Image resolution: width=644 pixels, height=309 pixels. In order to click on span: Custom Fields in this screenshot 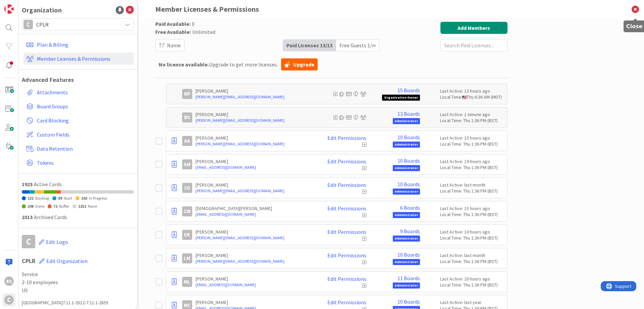, I will do `click(84, 135)`.